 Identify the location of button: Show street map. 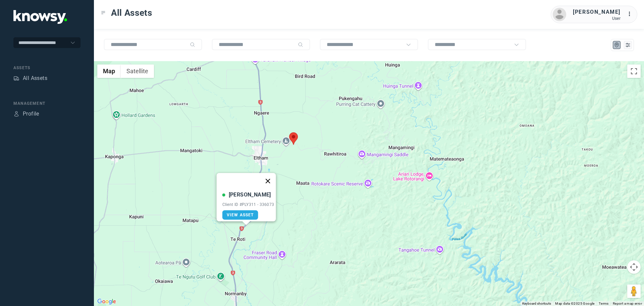
(109, 71).